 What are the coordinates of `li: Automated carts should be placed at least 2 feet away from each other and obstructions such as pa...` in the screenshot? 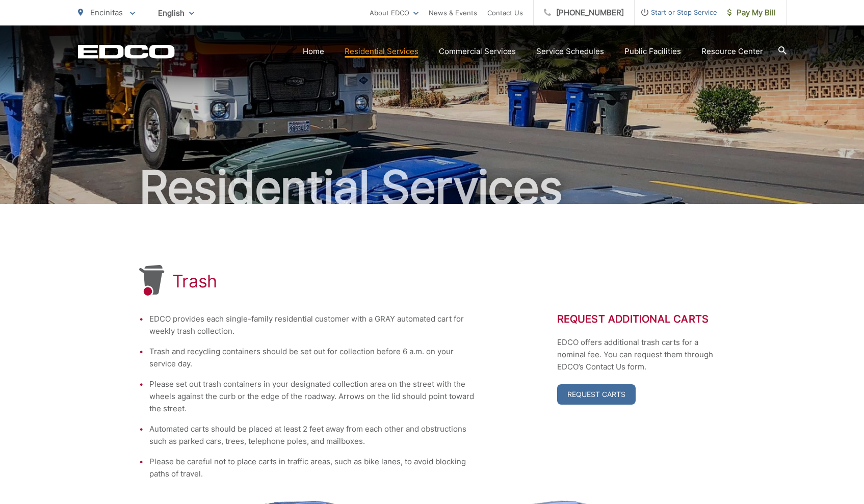 It's located at (312, 435).